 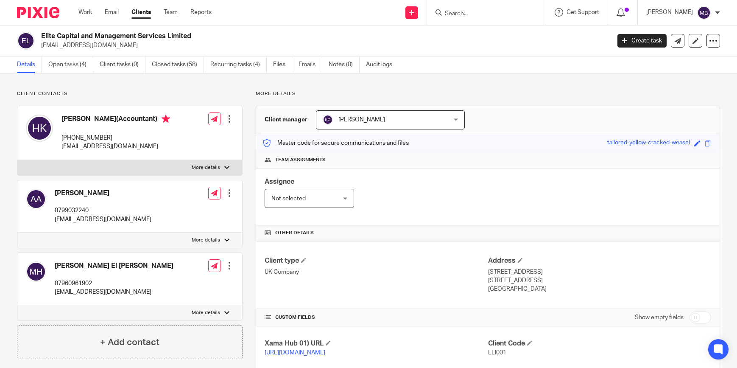 What do you see at coordinates (288, 198) in the screenshot?
I see `span: Not selected` at bounding box center [288, 198].